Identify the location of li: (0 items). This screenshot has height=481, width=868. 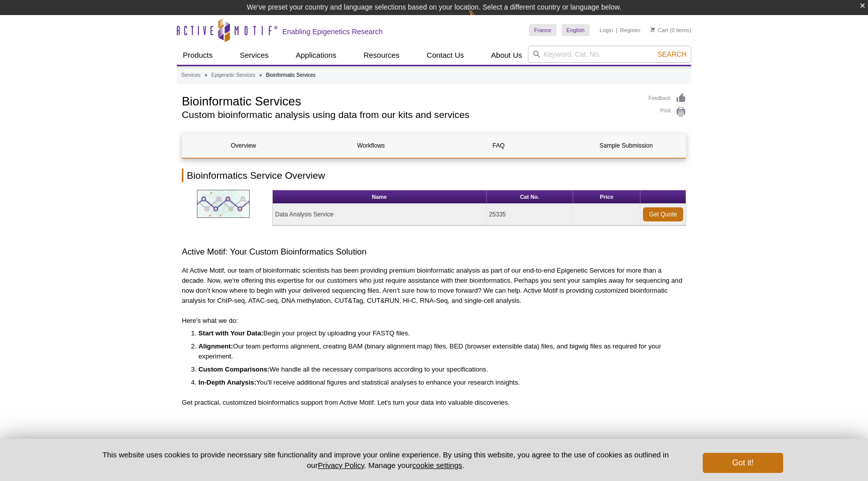
(670, 30).